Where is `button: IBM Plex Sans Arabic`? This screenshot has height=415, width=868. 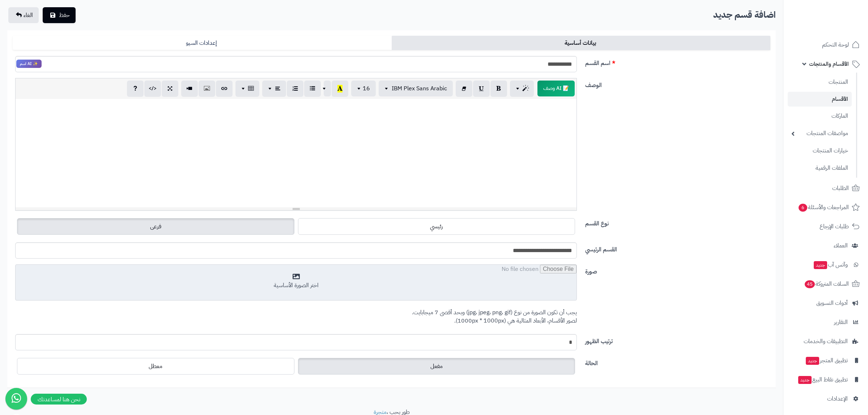
button: IBM Plex Sans Arabic is located at coordinates (415, 89).